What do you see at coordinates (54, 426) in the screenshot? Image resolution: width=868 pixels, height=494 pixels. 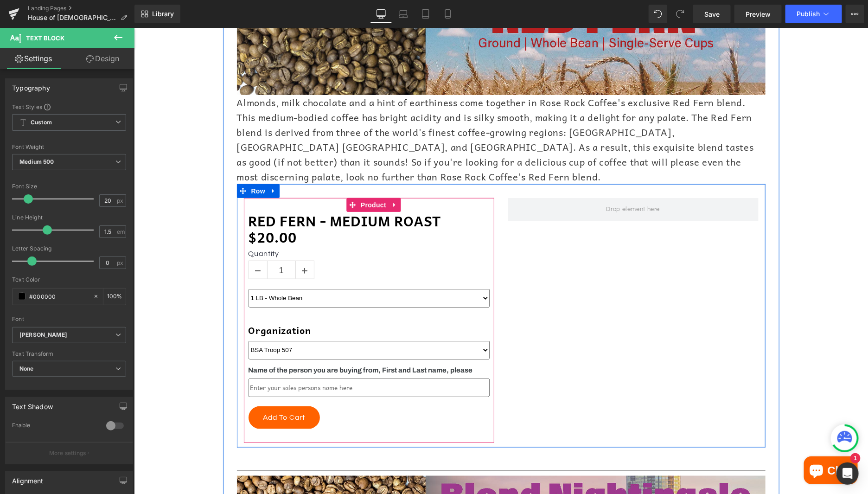 I see `div: Enable` at bounding box center [54, 426].